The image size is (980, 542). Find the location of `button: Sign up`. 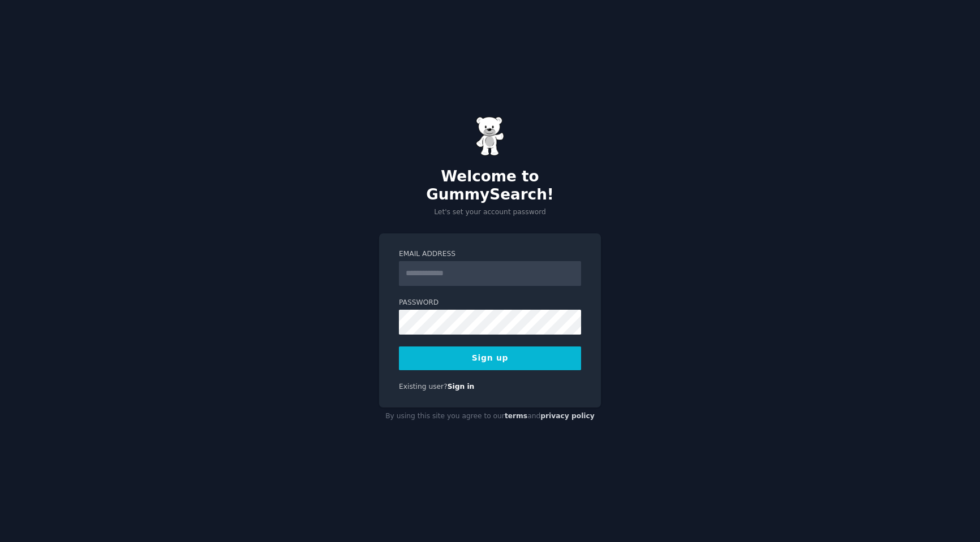

button: Sign up is located at coordinates (490, 359).